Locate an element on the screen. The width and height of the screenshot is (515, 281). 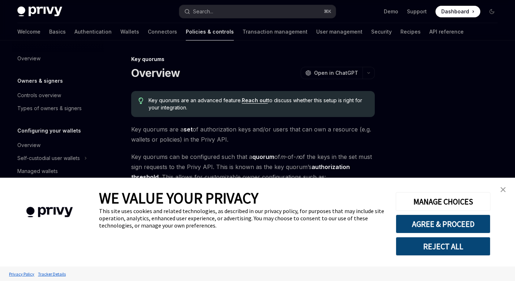
div: Controls overview is located at coordinates (39, 95).